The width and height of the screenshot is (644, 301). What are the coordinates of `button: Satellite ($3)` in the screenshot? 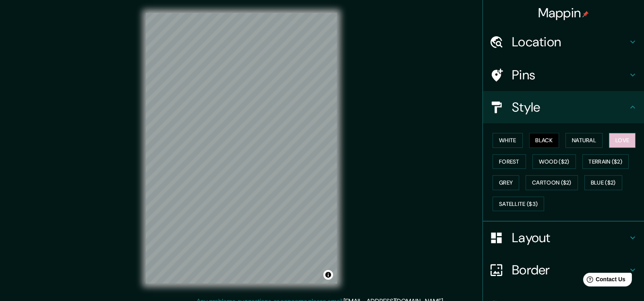 It's located at (518, 204).